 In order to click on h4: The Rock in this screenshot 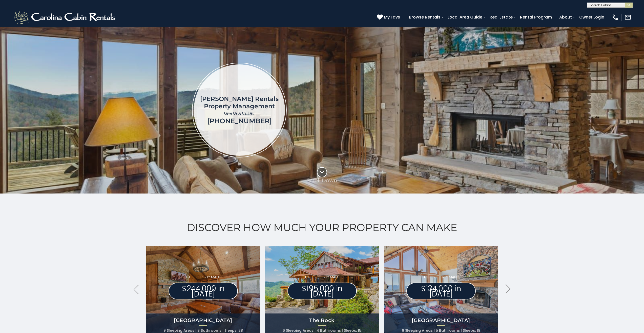, I will do `click(322, 320)`.